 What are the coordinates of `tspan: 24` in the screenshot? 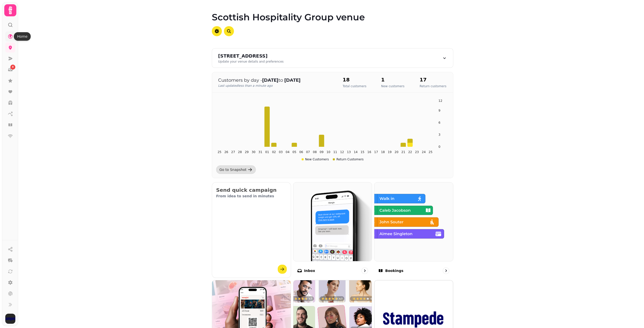 It's located at (423, 152).